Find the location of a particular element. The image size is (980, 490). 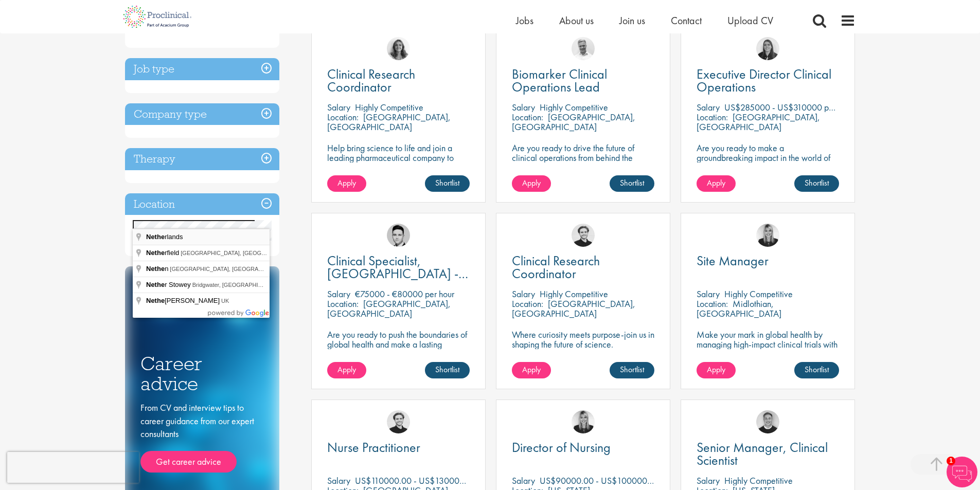

a: Connor Lynes is located at coordinates (398, 235).